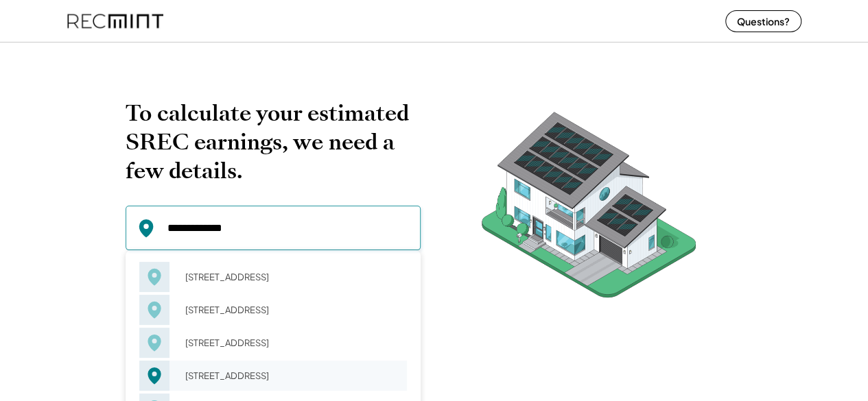  Describe the element at coordinates (115, 21) in the screenshot. I see `img: recmint-logotype%403x%20%281%29.jpeg` at that location.